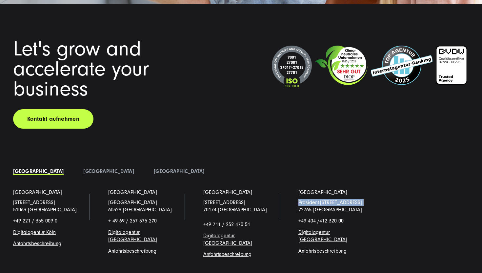 The width and height of the screenshot is (482, 273). What do you see at coordinates (33, 232) in the screenshot?
I see `a: Digitalagentur Köl` at bounding box center [33, 232].